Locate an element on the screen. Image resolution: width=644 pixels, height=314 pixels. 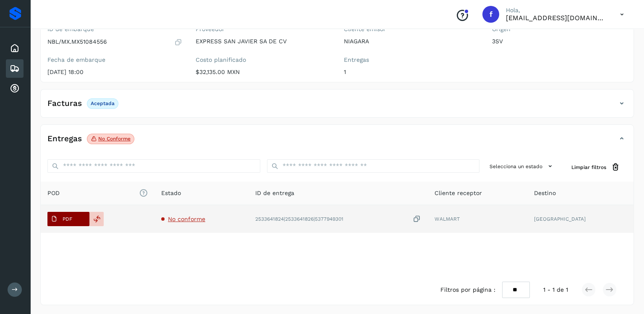
span: Destino is located at coordinates (545, 192).